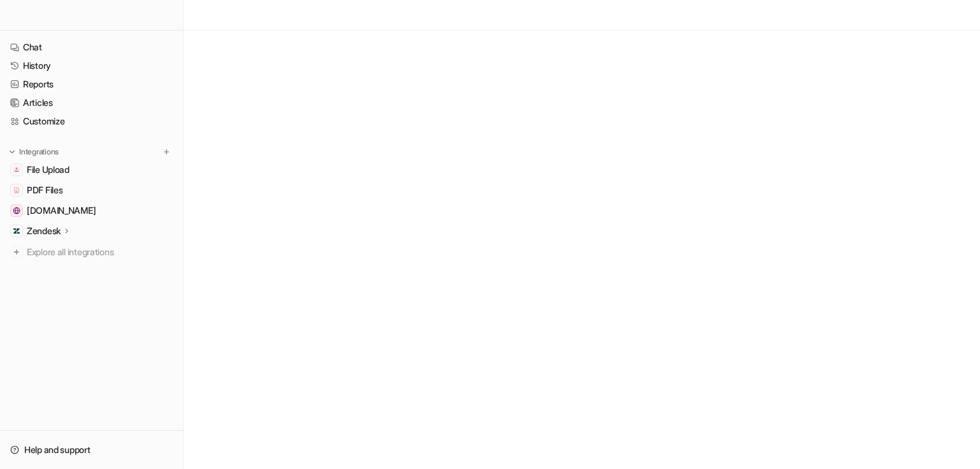 The width and height of the screenshot is (980, 469). I want to click on img: explore all integrations, so click(16, 252).